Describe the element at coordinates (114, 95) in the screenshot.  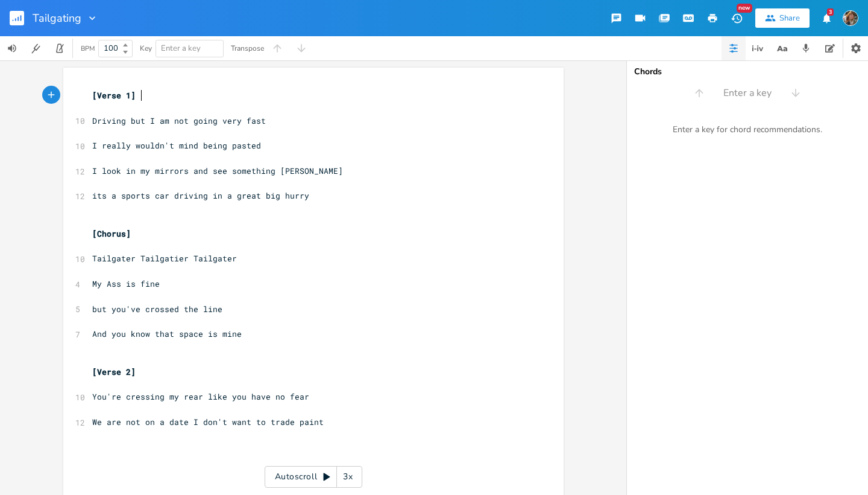
I see `span: [Verse 1]` at that location.